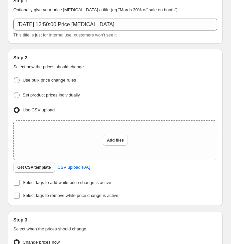 Image resolution: width=231 pixels, height=244 pixels. I want to click on span: Select tags to add while price change is active, so click(67, 183).